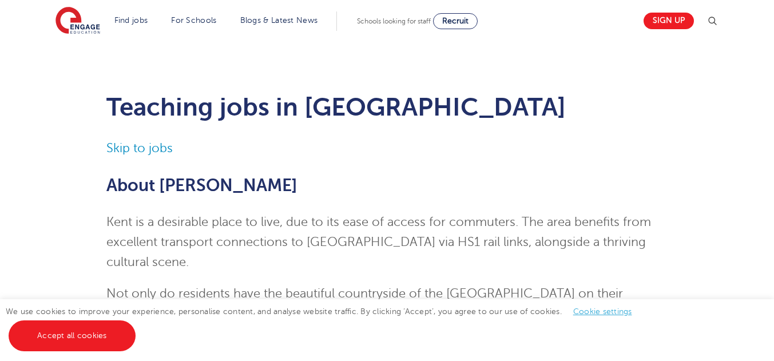 This screenshot has width=774, height=361. Describe the element at coordinates (394, 21) in the screenshot. I see `span: Schools looking for staff` at that location.